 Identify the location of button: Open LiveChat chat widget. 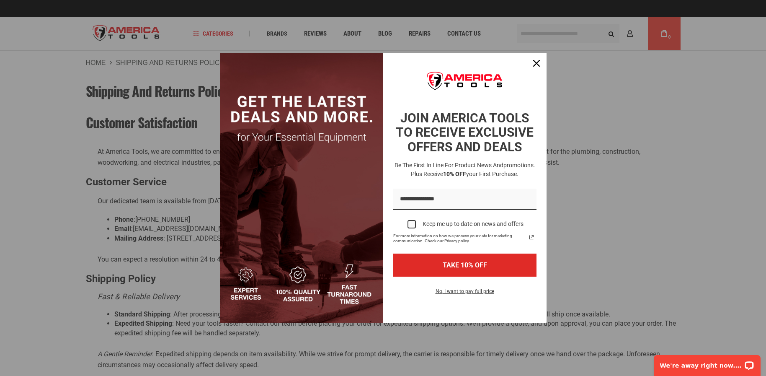
(101, 16).